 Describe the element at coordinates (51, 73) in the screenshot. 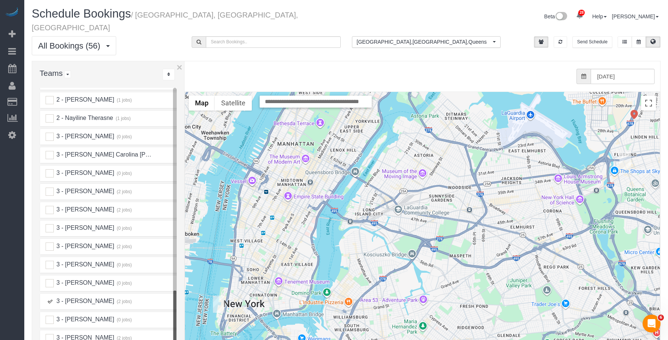

I see `span: Teams` at that location.